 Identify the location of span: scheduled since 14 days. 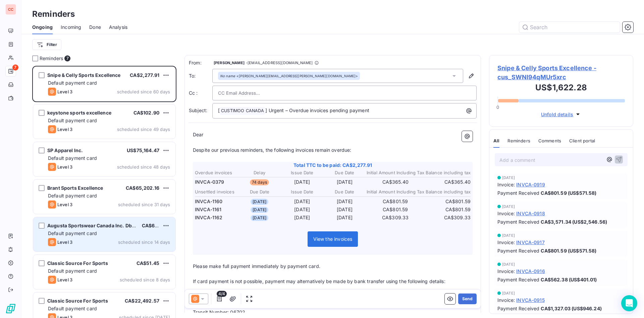
(144, 242).